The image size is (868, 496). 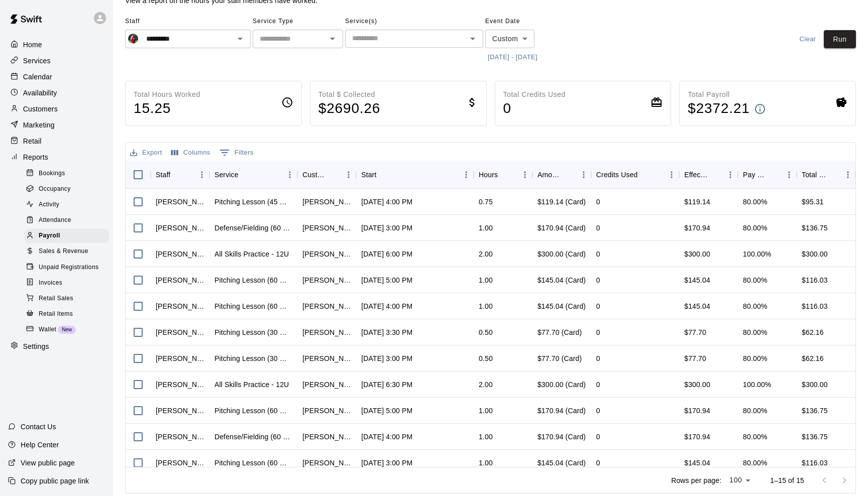 I want to click on a: Services, so click(x=56, y=61).